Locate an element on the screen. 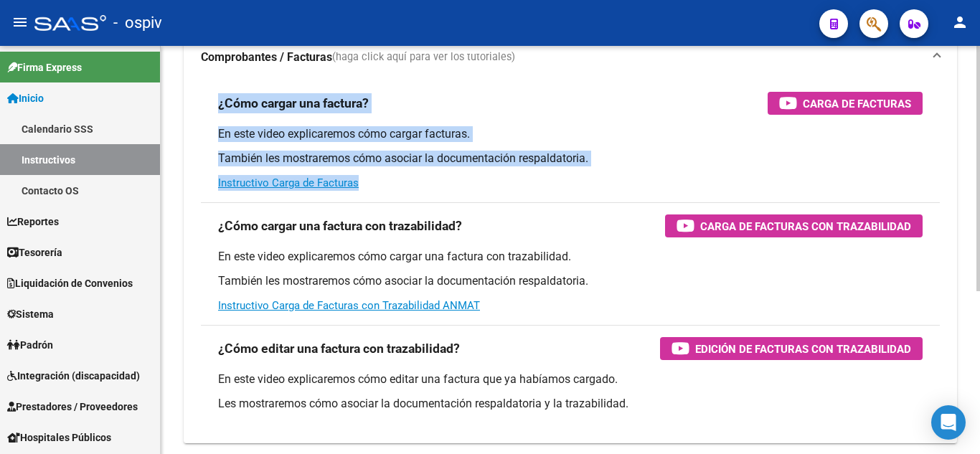 This screenshot has width=980, height=454. p: En este video explicaremos cómo editar una factura que ya habíamos cargado. is located at coordinates (570, 379).